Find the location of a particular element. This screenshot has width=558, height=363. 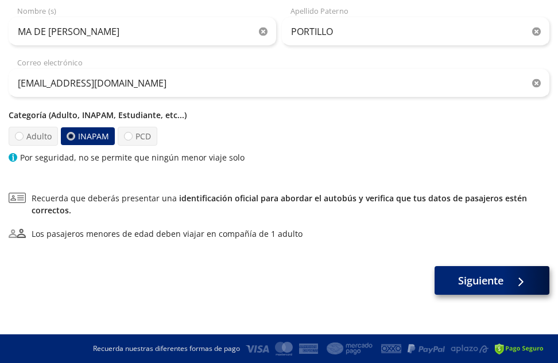

label: INAPAM is located at coordinates (88, 136).